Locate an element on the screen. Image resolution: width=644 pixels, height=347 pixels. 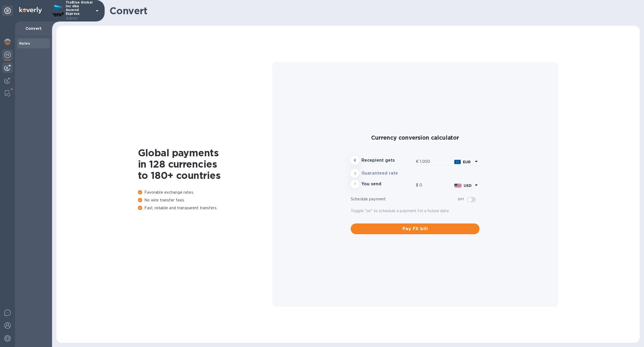
h3: You send is located at coordinates (388, 184).